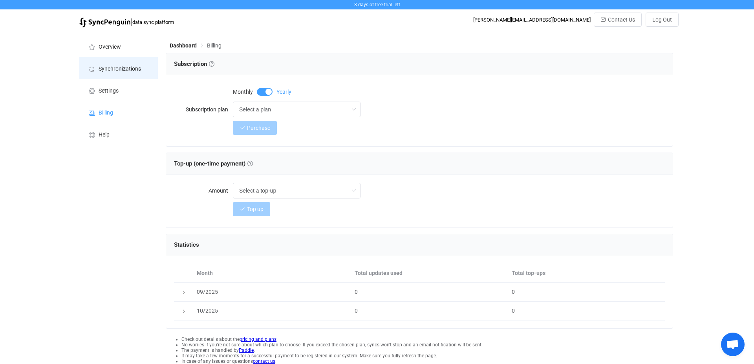 The image size is (754, 364). What do you see at coordinates (196, 46) in the screenshot?
I see `div: Breadcrumb` at bounding box center [196, 46].